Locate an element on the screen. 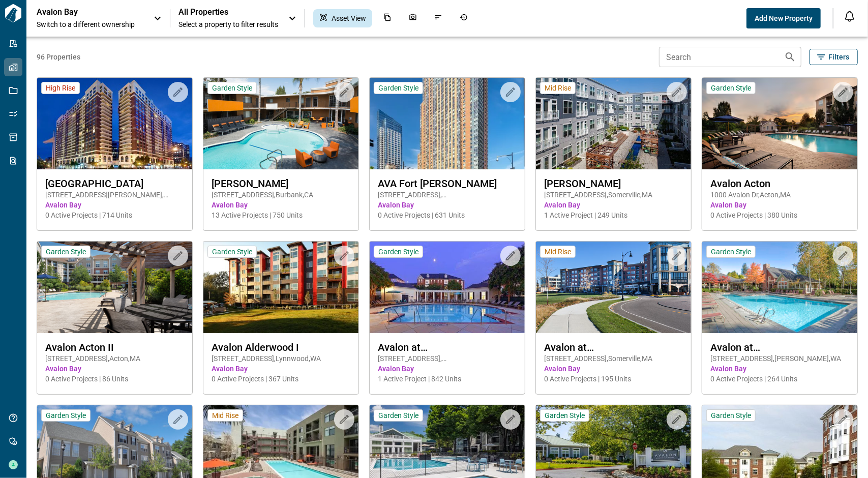 The width and height of the screenshot is (868, 478). div: Photos is located at coordinates (413, 19).